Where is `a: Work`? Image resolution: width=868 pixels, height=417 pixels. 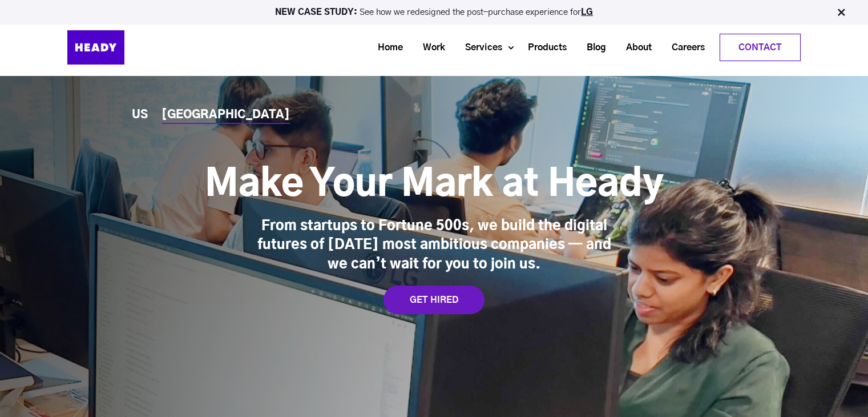
a: Work is located at coordinates (429, 47).